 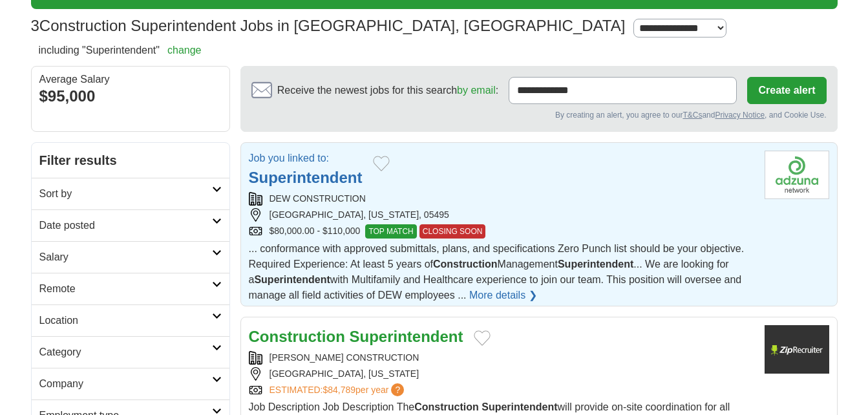 What do you see at coordinates (739, 115) in the screenshot?
I see `a: Privacy Notice` at bounding box center [739, 115].